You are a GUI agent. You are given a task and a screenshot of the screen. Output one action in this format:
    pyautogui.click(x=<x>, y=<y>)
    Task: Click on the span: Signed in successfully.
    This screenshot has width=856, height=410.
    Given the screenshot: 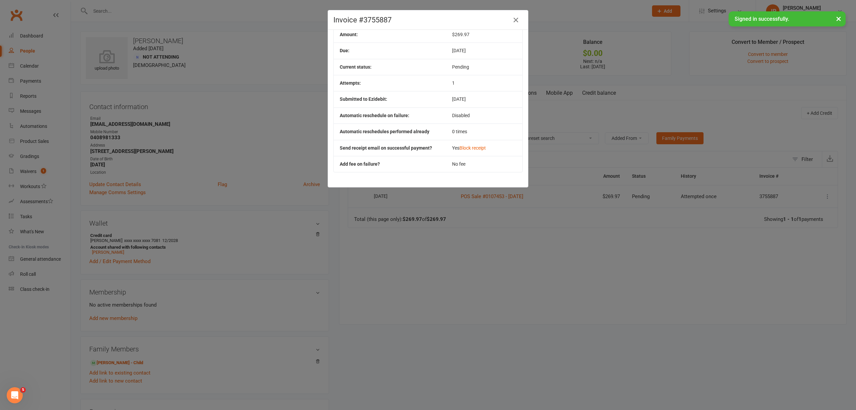 What is the action you would take?
    pyautogui.click(x=762, y=19)
    